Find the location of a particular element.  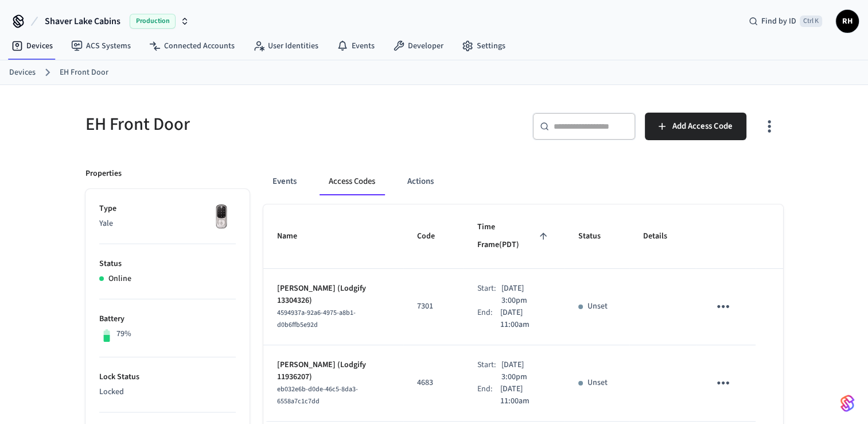

a: Events is located at coordinates (355, 46).